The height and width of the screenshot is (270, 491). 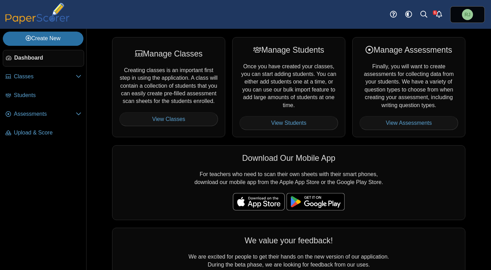 What do you see at coordinates (468, 15) in the screenshot?
I see `a: Richard Jones` at bounding box center [468, 15].